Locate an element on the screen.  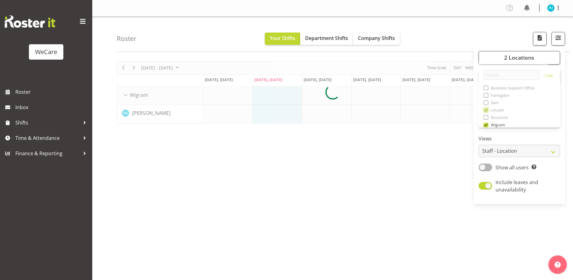
img: help-xxl-2.png is located at coordinates (557, 265).